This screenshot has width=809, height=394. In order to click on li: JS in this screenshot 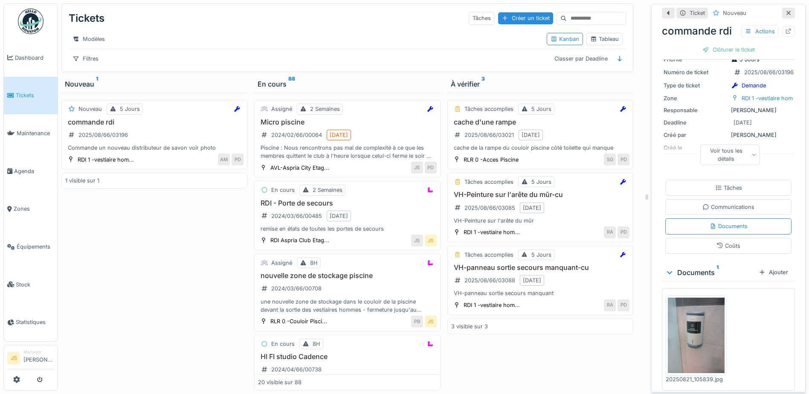, I will do `click(14, 358)`.